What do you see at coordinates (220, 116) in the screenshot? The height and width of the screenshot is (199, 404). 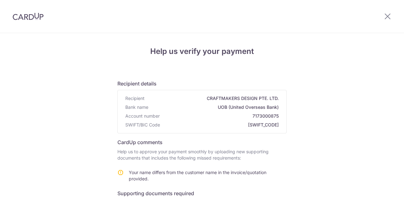 I see `span: 7173000875` at bounding box center [220, 116].